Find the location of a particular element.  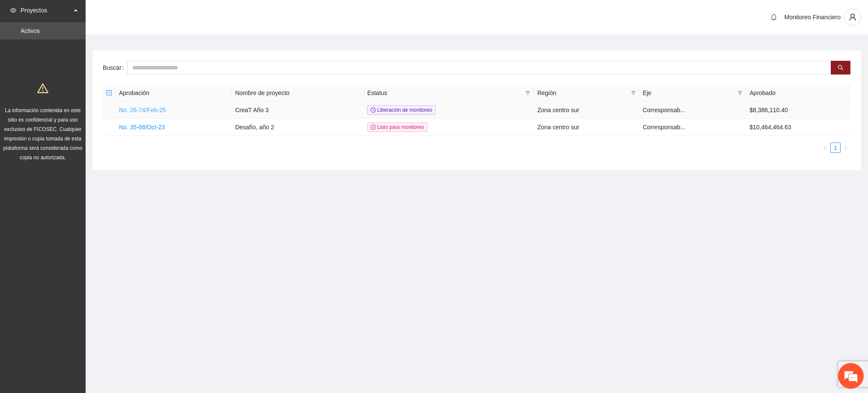

li: 1 is located at coordinates (836, 148).